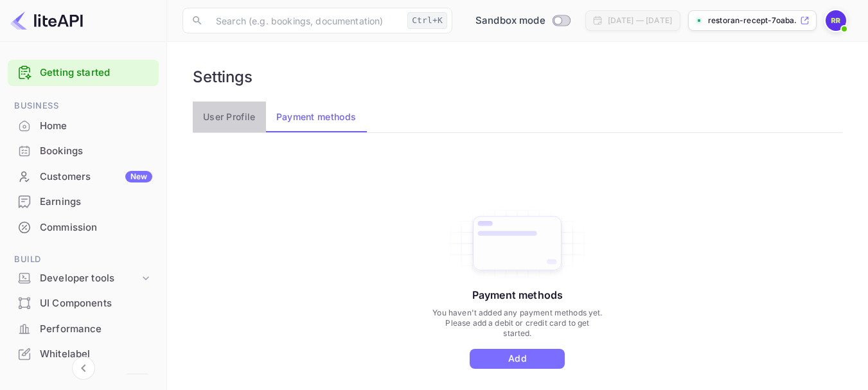 This screenshot has width=868, height=390. Describe the element at coordinates (517, 323) in the screenshot. I see `p: You haven't added any payment methods yet. Please add a debit or credit card to get started.` at that location.